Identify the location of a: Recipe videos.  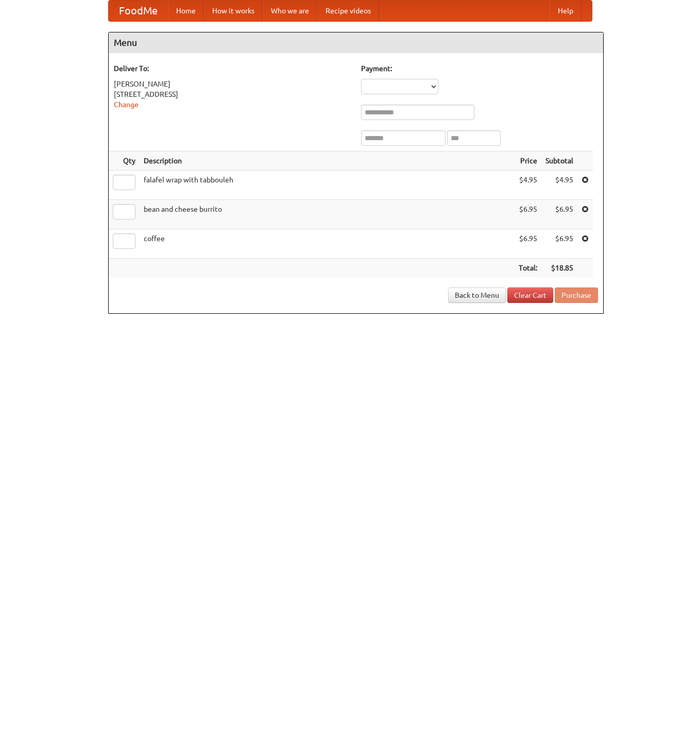
(348, 11).